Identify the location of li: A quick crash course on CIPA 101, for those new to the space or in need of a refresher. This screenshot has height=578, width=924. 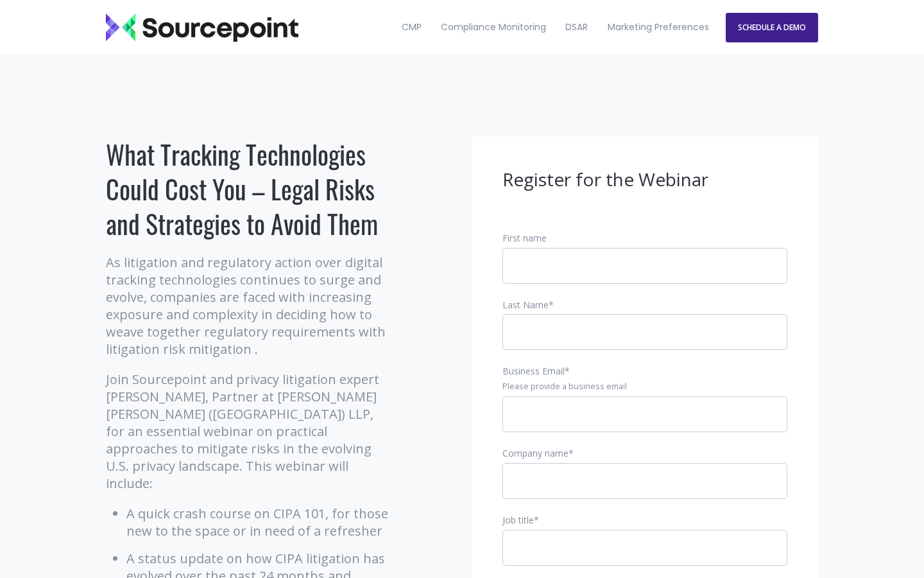
(259, 522).